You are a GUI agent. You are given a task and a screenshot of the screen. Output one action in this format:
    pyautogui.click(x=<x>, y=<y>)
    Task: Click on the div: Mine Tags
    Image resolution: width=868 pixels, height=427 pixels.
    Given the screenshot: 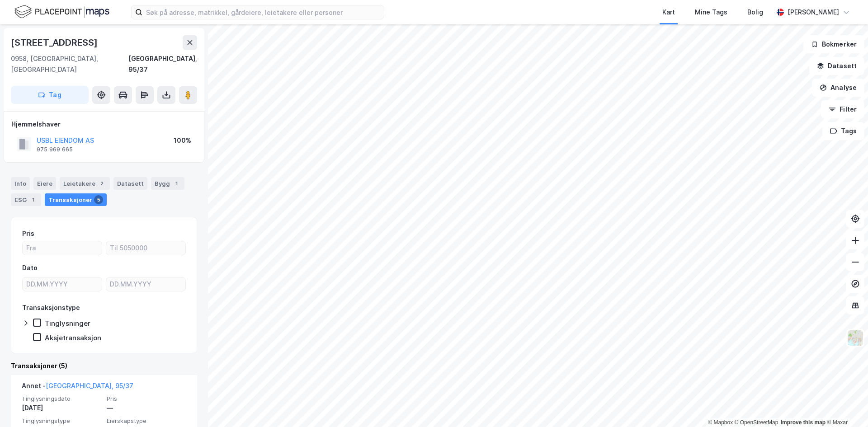 What is the action you would take?
    pyautogui.click(x=711, y=12)
    